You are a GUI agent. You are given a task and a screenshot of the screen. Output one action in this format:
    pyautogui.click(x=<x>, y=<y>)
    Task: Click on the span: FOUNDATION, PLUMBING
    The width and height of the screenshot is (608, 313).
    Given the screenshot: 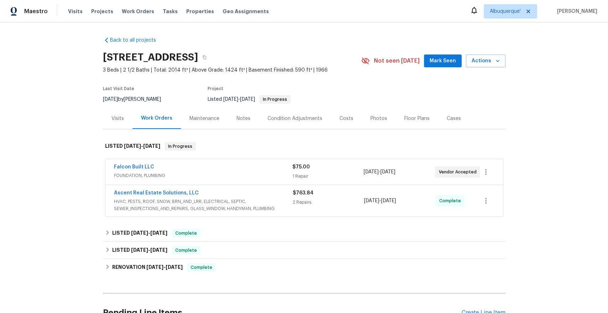 What is the action you would take?
    pyautogui.click(x=203, y=176)
    